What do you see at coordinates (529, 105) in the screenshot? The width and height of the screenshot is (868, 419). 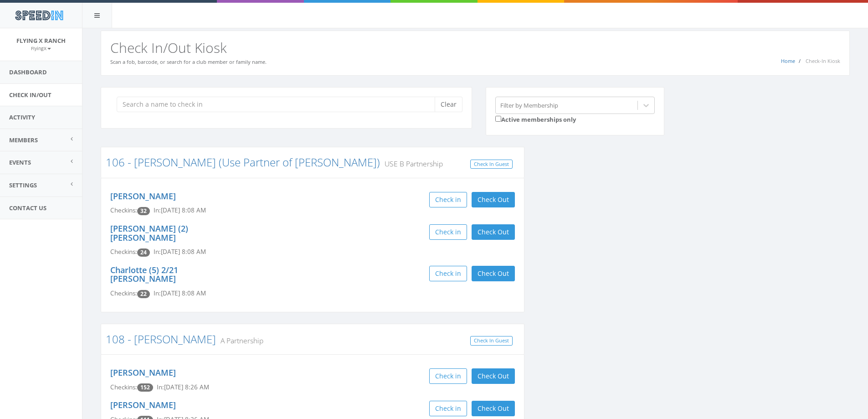 I see `div: Filter by Membership` at bounding box center [529, 105].